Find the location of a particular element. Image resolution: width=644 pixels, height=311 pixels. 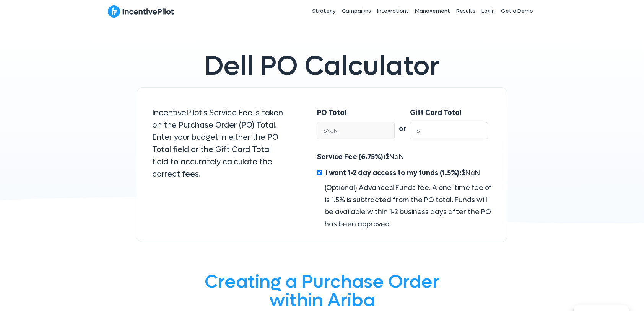

img: IncentivePilot is located at coordinates (141, 12).